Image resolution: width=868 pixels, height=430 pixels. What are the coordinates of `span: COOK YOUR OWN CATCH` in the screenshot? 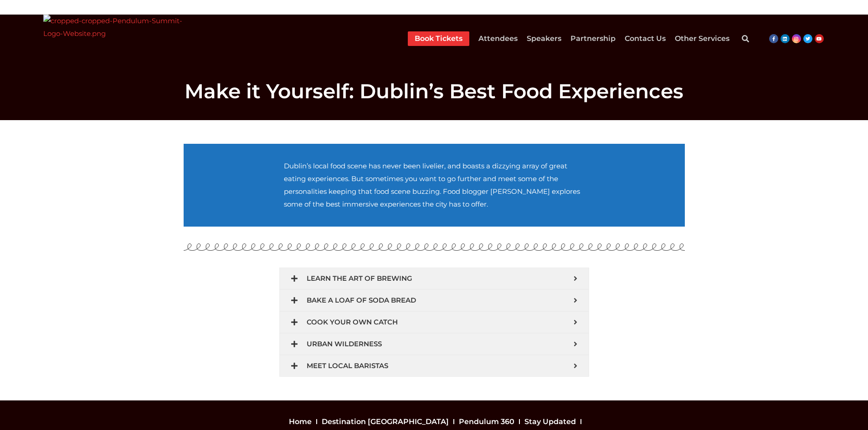 It's located at (440, 322).